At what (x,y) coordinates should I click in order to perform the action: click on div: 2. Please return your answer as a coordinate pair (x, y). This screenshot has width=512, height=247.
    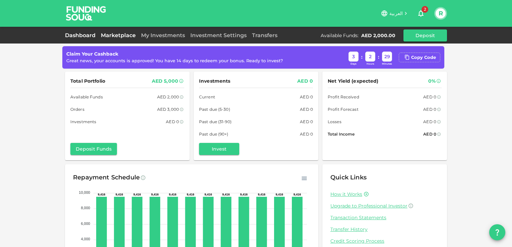
    Looking at the image, I should click on (370, 57).